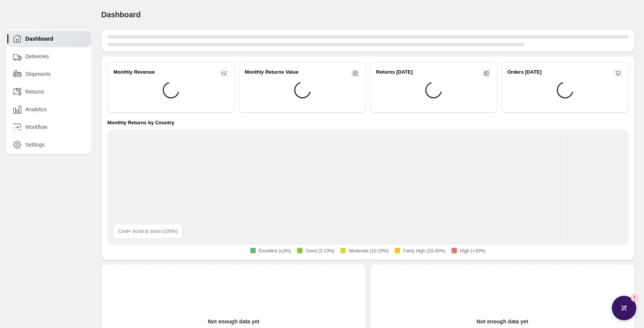  Describe the element at coordinates (36, 127) in the screenshot. I see `span: Workflow` at that location.